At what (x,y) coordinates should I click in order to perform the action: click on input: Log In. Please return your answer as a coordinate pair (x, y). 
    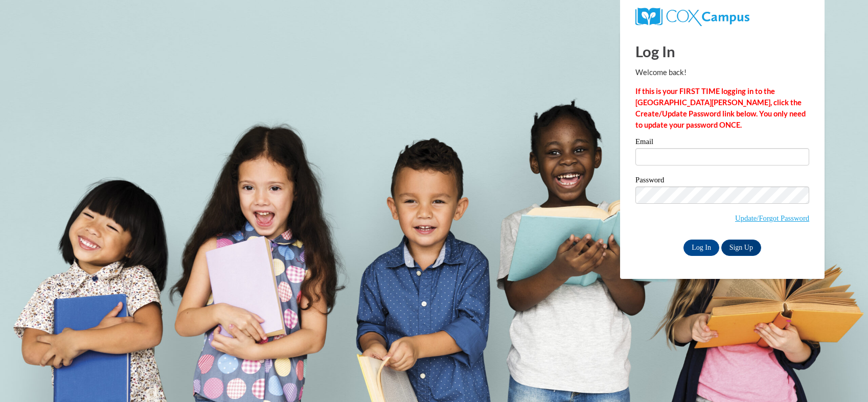
    Looking at the image, I should click on (702, 247).